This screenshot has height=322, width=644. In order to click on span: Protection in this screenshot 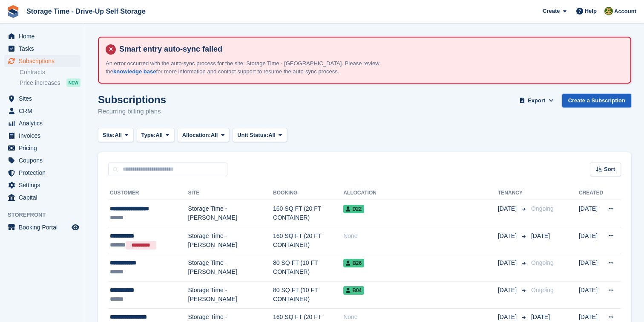, I will do `click(45, 173)`.